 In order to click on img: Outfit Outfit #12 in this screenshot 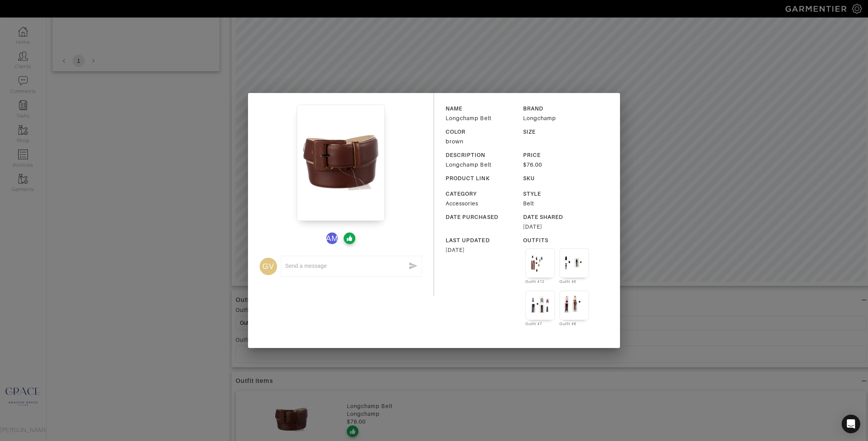, I will do `click(540, 263)`.